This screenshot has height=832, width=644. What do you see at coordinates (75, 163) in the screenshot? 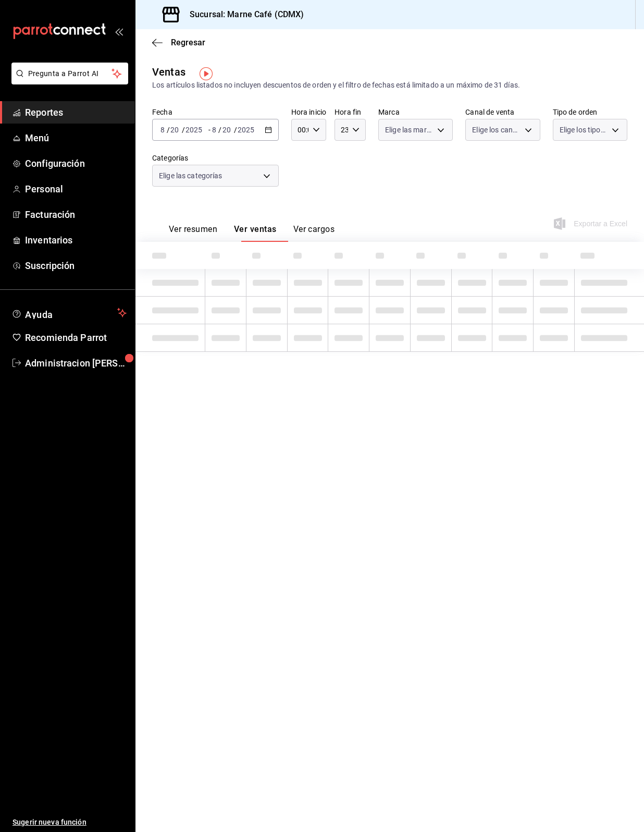
I see `span: Configuración` at bounding box center [75, 163].